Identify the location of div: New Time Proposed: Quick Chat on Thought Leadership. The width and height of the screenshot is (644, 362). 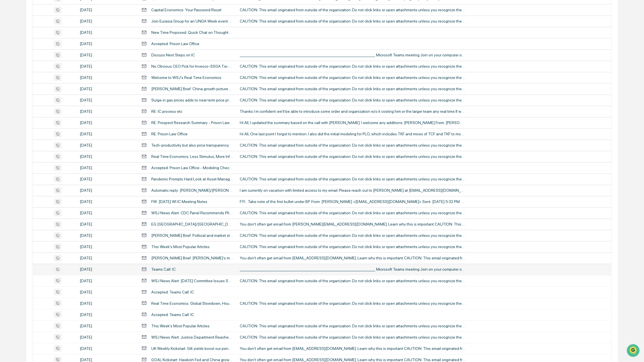
(192, 33).